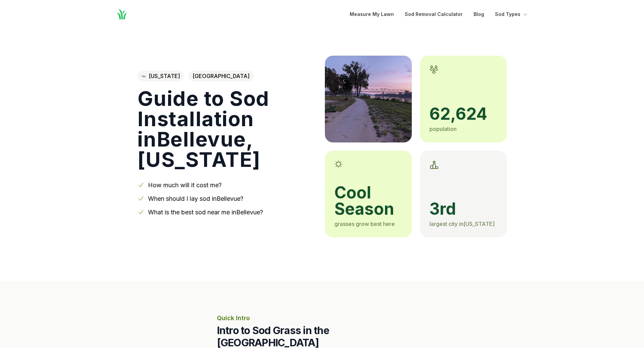 The image size is (644, 348). Describe the element at coordinates (512, 14) in the screenshot. I see `button: Sod Types` at that location.